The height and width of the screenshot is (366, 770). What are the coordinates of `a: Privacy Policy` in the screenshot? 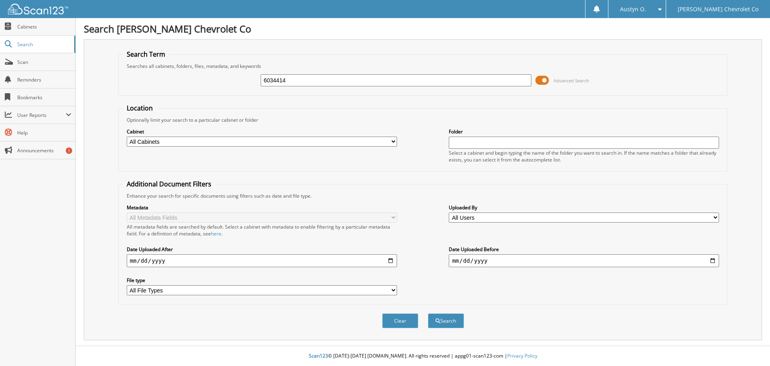 It's located at (522, 355).